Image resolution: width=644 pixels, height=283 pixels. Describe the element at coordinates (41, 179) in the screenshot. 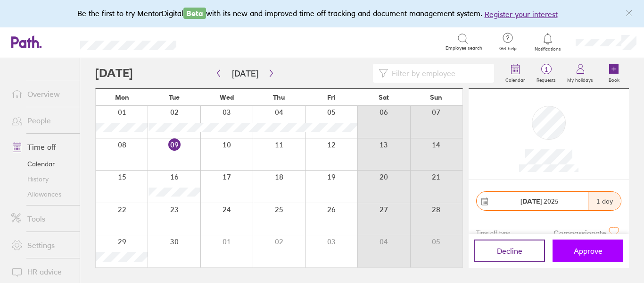

I see `a: History` at that location.